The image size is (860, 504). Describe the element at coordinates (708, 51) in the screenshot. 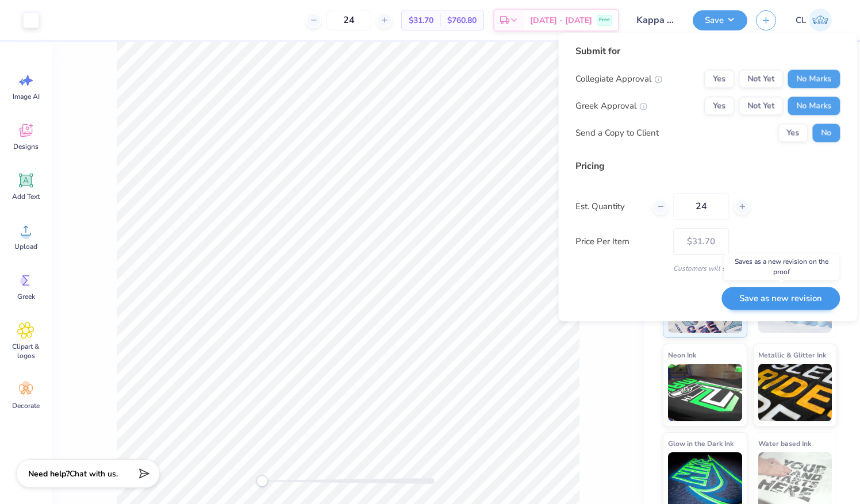

I see `div: Submit for` at that location.